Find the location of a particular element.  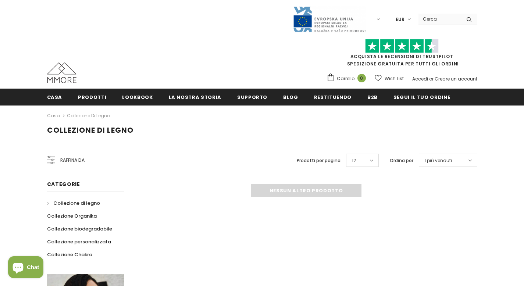

span: SPEDIZIONE GRATUITA PER TUTTI GLI ORDINI is located at coordinates (402, 54).